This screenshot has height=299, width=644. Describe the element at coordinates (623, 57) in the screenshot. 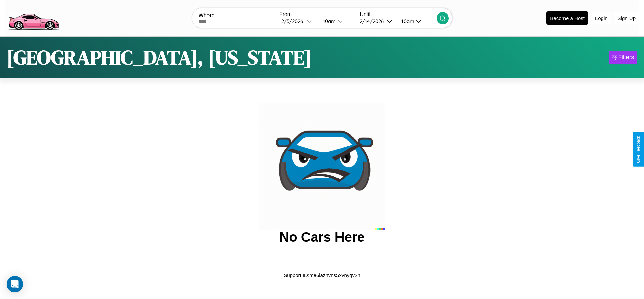

I see `button: Filters` at that location.